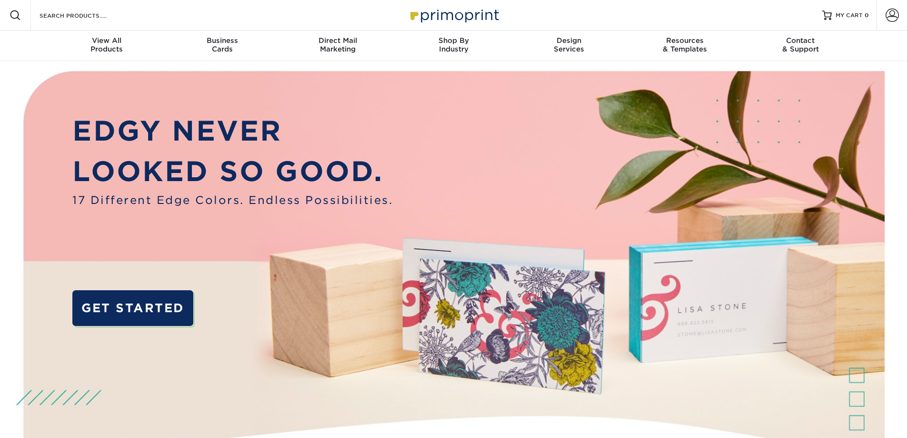  Describe the element at coordinates (222, 46) in the screenshot. I see `a: BusinessCards` at that location.